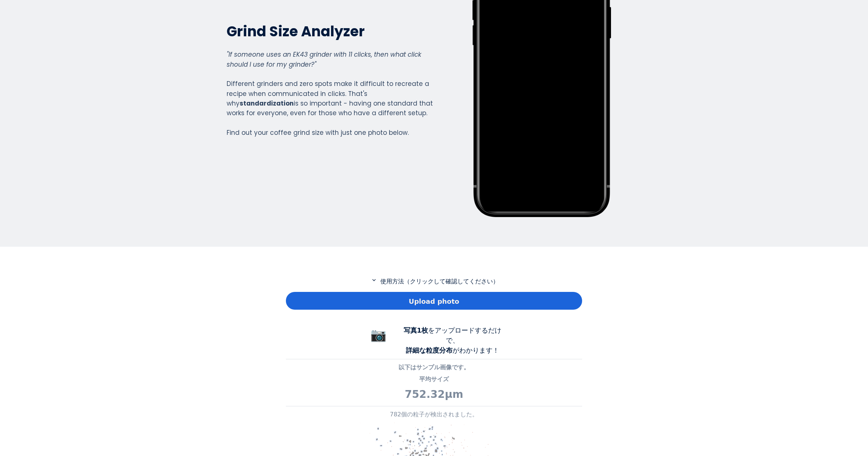 This screenshot has height=456, width=868. Describe the element at coordinates (430, 350) in the screenshot. I see `b: 詳細な粒度分布` at that location.